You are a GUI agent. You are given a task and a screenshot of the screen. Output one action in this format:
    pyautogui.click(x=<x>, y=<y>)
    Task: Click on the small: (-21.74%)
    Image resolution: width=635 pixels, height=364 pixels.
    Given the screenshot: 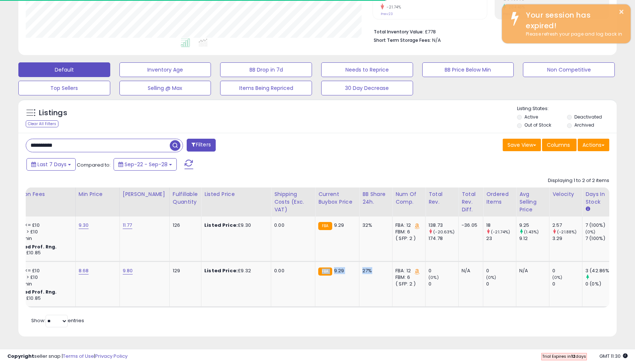 What is the action you would take?
    pyautogui.click(x=501, y=232)
    